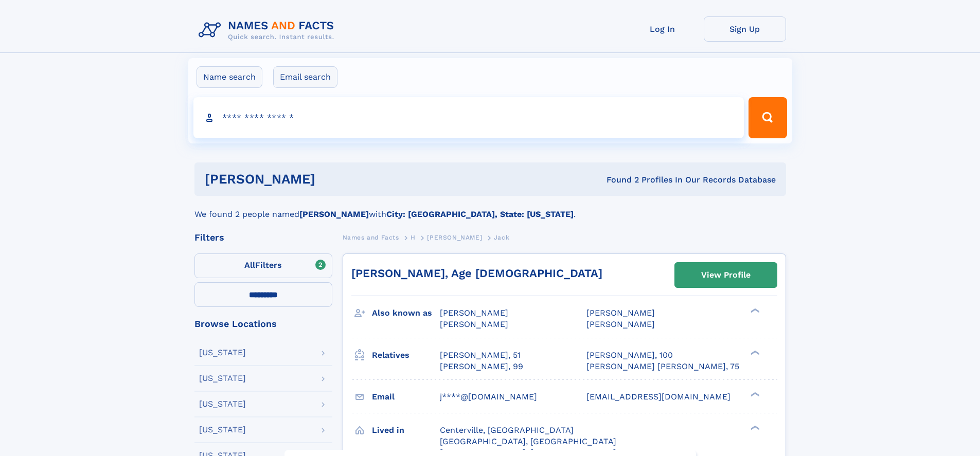 The height and width of the screenshot is (456, 980). I want to click on span: All, so click(250, 265).